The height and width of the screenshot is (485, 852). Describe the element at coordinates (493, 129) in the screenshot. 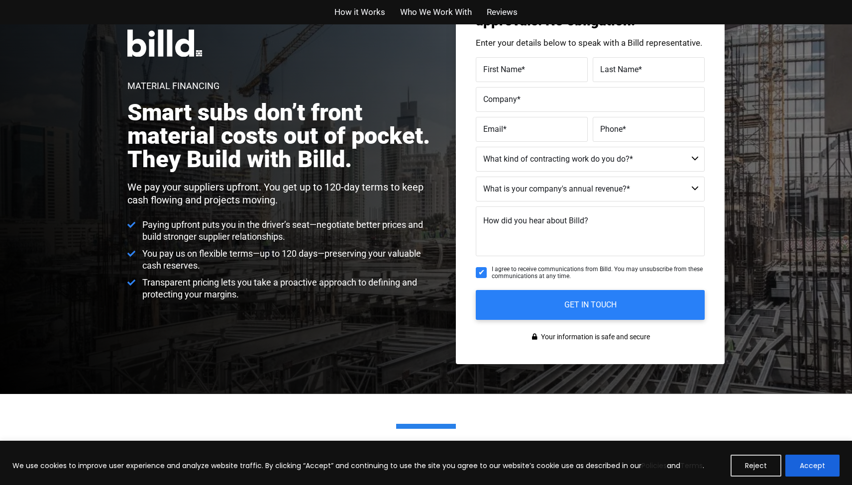

I see `span: Email` at that location.